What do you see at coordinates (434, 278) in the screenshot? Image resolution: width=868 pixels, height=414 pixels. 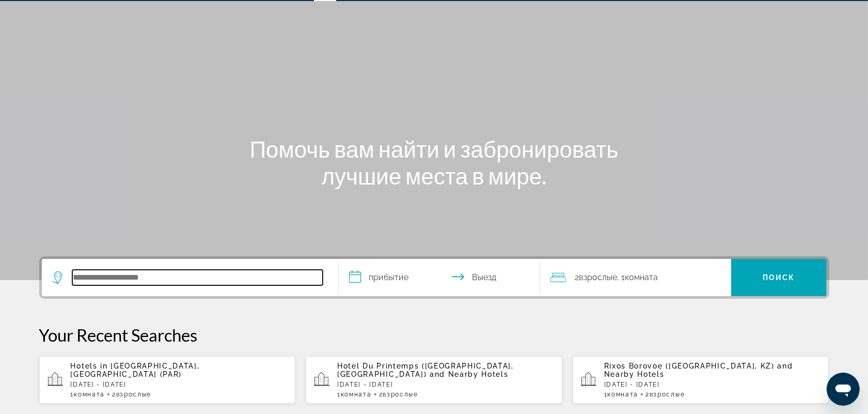 I see `div: Search widget` at bounding box center [434, 278].